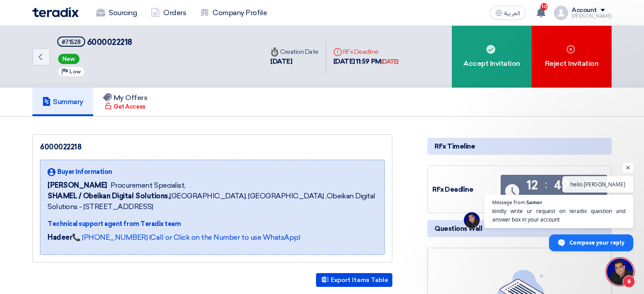 The image size is (644, 294). What do you see at coordinates (56, 12) in the screenshot?
I see `img: Teradix logo` at bounding box center [56, 12].